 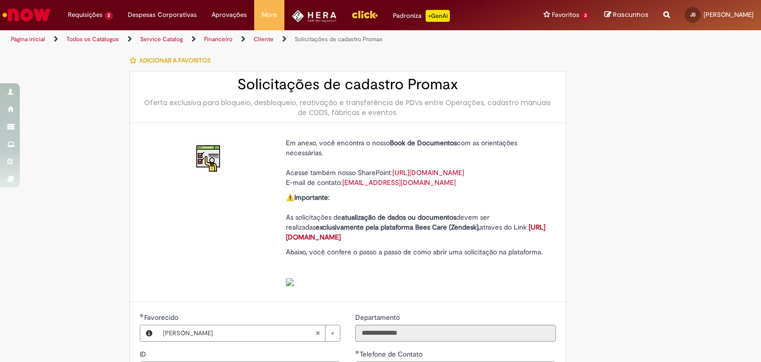 I want to click on span: Requisições, so click(x=85, y=15).